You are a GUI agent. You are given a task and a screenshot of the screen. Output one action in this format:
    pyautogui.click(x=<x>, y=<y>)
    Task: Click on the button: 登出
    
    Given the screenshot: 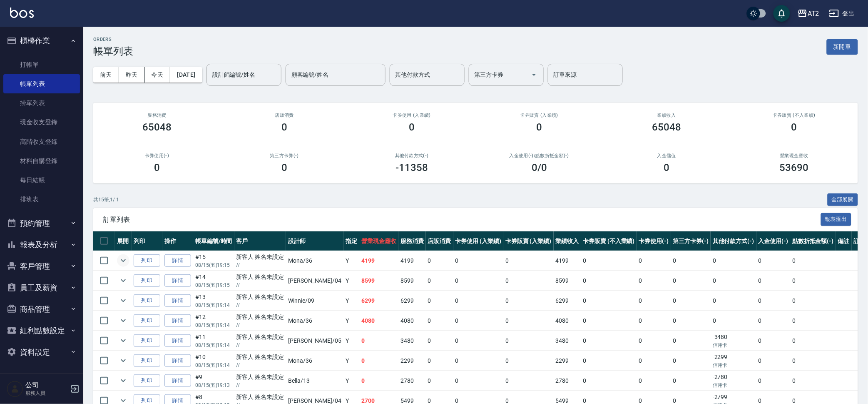 What is the action you would take?
    pyautogui.click(x=842, y=14)
    